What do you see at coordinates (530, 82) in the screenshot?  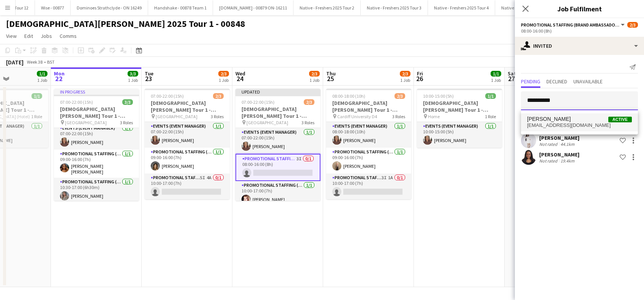 I see `span: Pending` at bounding box center [530, 82].